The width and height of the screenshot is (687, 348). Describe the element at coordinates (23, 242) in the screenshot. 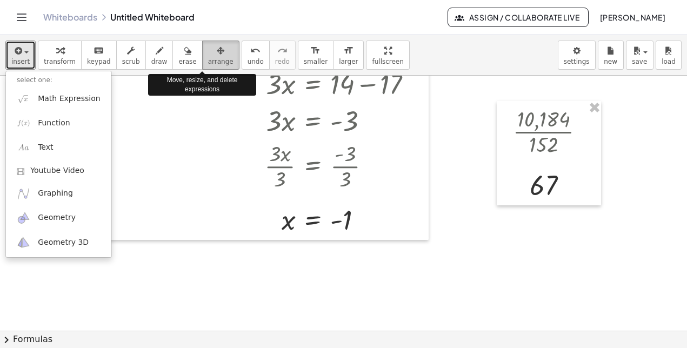

I see `img: ggb-3d.svg` at that location.